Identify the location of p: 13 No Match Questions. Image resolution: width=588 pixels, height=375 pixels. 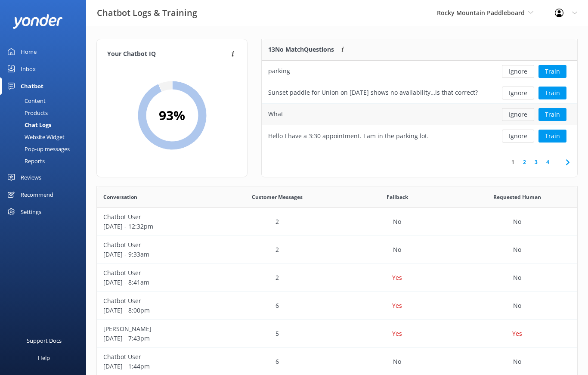
(300, 50).